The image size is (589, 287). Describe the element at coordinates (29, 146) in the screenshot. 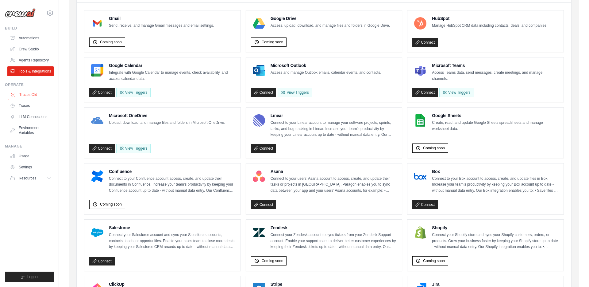

I see `div: Manage` at that location.